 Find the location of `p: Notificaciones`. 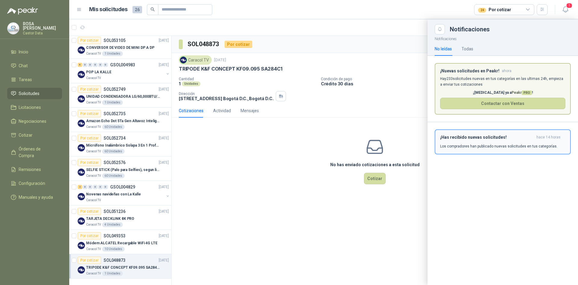

p: Notificaciones is located at coordinates (503, 38).